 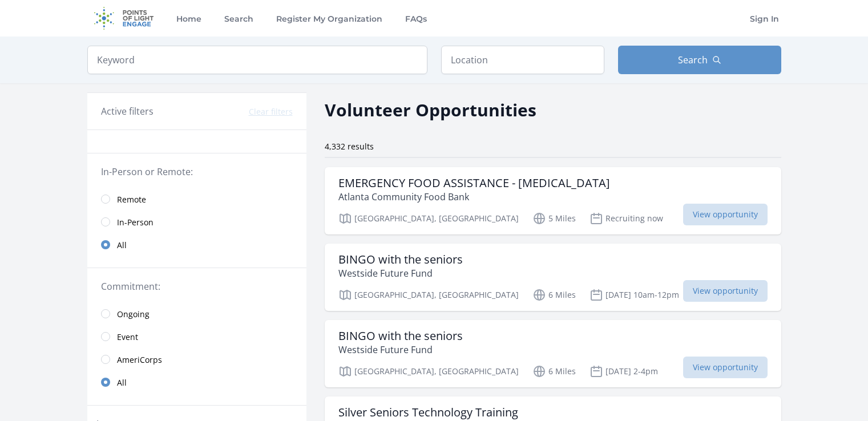 What do you see at coordinates (699, 60) in the screenshot?
I see `button: Search` at bounding box center [699, 60].